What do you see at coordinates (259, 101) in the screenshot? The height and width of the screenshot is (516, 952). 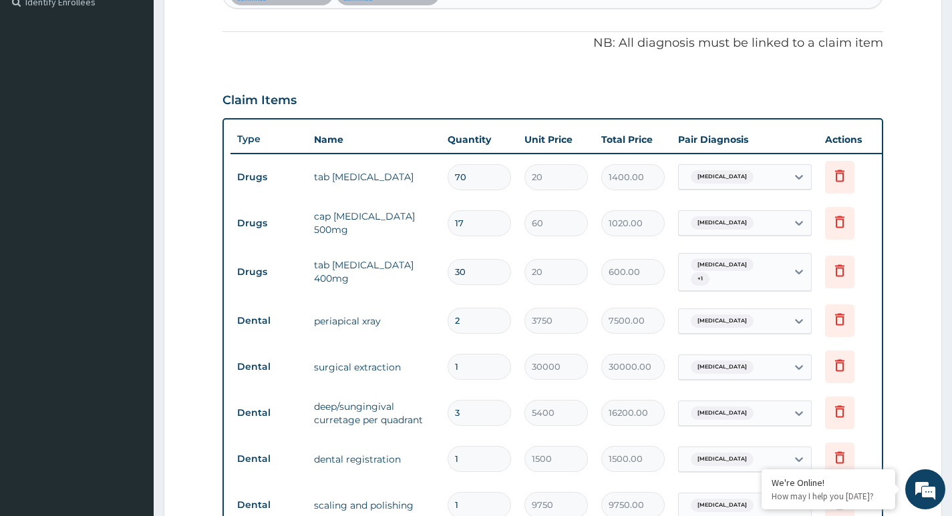 I see `h3: Claim Items` at bounding box center [259, 101].